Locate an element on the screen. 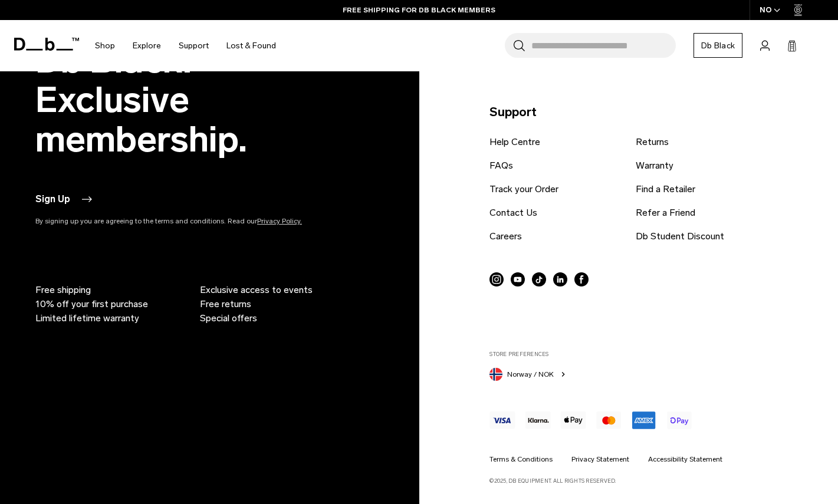 Image resolution: width=838 pixels, height=504 pixels. a: Returns is located at coordinates (652, 143).